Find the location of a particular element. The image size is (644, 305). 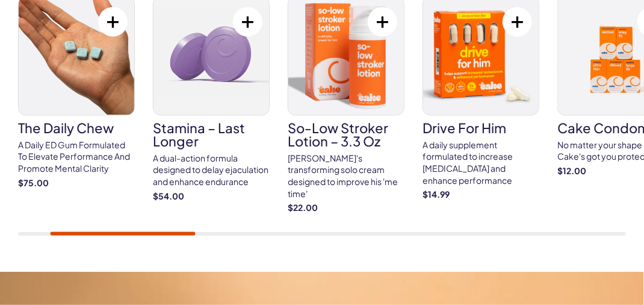

strong: $22.00 is located at coordinates (346, 208).